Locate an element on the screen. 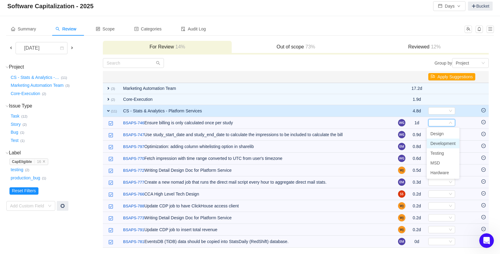 The height and width of the screenshot is (254, 500). a: Bucket is located at coordinates (480, 6).